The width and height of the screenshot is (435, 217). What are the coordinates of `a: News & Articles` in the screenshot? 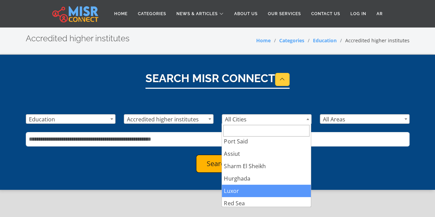 It's located at (200, 14).